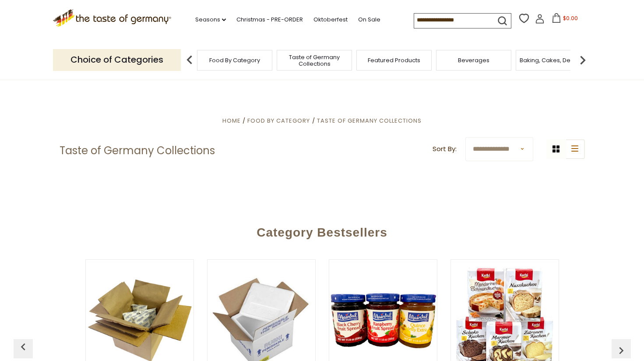 Image resolution: width=644 pixels, height=361 pixels. I want to click on img: next arrow, so click(582, 60).